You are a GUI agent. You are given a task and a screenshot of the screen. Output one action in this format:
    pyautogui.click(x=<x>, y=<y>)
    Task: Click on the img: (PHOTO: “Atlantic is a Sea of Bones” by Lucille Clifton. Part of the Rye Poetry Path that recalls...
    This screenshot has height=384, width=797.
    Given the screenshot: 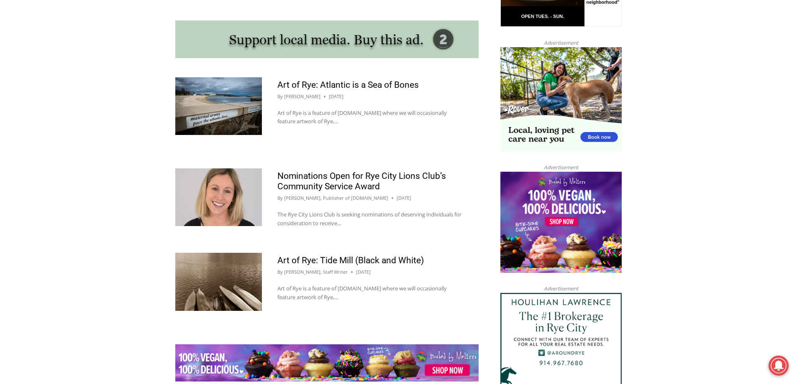 What is the action you would take?
    pyautogui.click(x=218, y=106)
    